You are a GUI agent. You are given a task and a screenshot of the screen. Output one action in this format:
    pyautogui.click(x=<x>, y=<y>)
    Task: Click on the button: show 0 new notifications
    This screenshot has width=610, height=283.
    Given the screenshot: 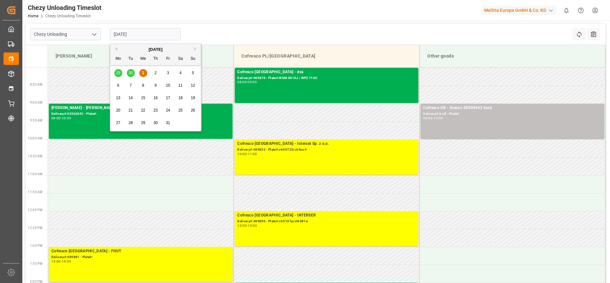 What is the action you would take?
    pyautogui.click(x=566, y=10)
    